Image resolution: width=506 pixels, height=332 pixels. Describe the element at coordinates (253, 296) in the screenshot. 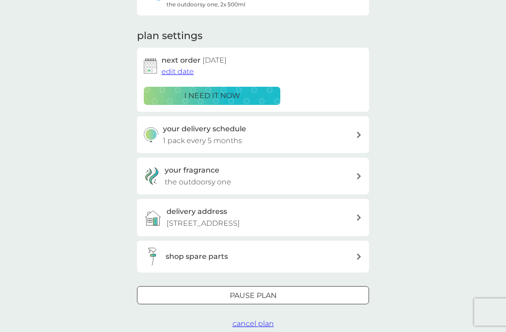

I see `button: Pause plan` at that location.